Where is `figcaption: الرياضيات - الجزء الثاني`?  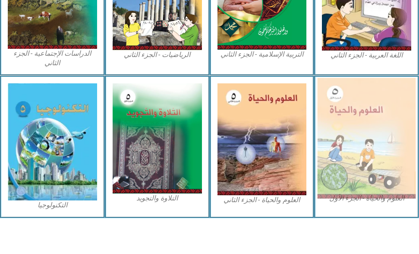
figcaption: الرياضيات - الجزء الثاني is located at coordinates (157, 55).